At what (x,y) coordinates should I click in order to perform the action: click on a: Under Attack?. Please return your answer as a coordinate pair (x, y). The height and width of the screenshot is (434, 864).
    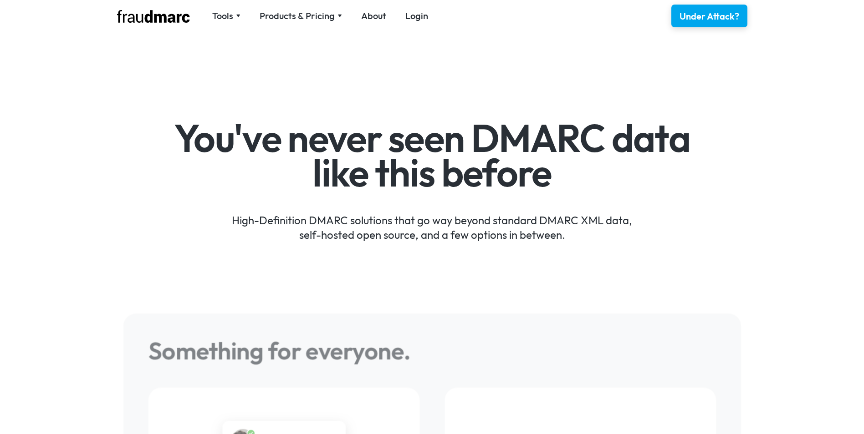
    Looking at the image, I should click on (709, 16).